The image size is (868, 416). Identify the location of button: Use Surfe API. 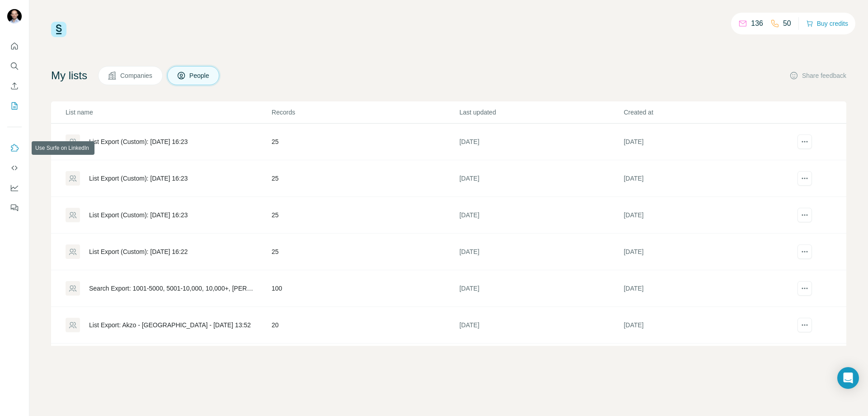
(14, 168).